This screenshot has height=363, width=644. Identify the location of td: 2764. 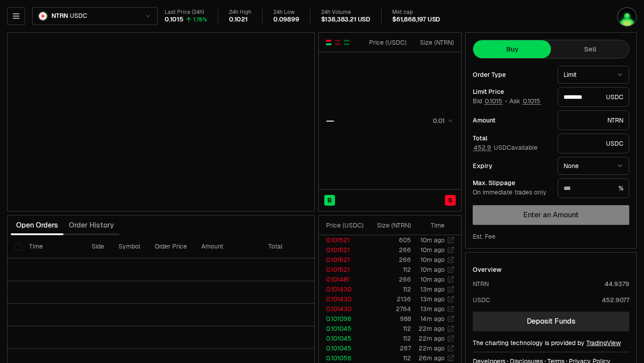
(389, 309).